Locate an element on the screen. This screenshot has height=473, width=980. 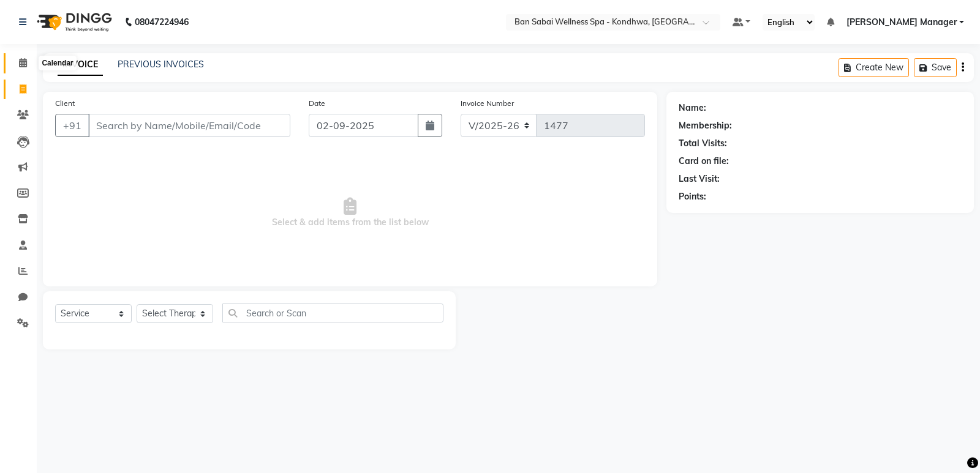
label: Client is located at coordinates (65, 103).